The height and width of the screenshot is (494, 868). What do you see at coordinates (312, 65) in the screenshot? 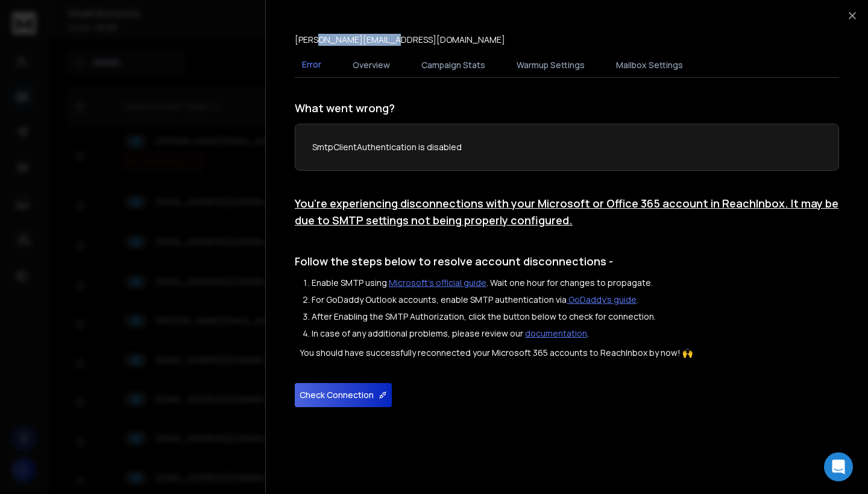
I see `button: Error` at bounding box center [312, 65].